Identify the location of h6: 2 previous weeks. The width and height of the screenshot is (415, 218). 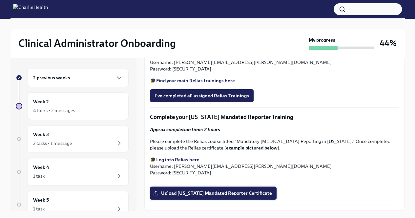
(51, 78).